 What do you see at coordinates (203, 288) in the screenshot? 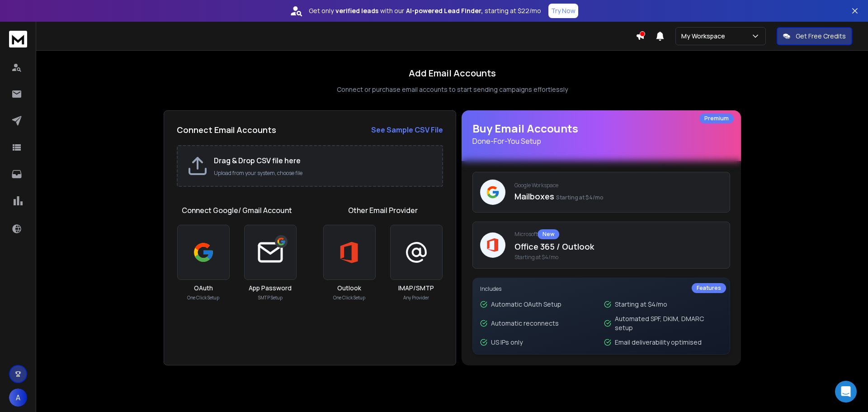
I see `h3: OAuth` at bounding box center [203, 288].